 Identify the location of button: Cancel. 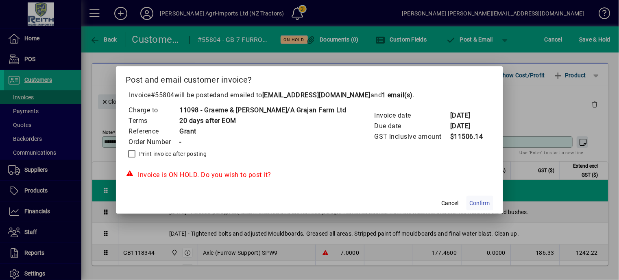
(450, 203).